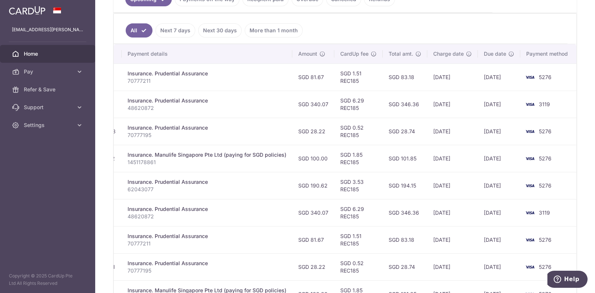 The width and height of the screenshot is (595, 293). I want to click on span: Home, so click(48, 54).